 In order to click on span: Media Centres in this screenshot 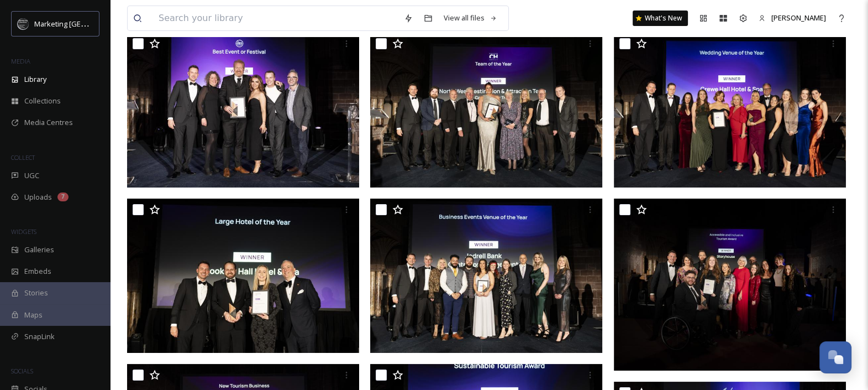, I will do `click(49, 122)`.